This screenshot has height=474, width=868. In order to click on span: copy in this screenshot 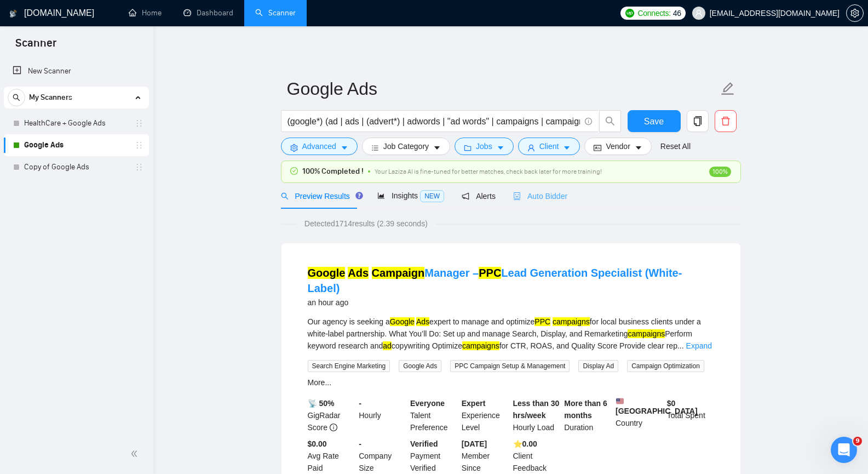, I will do `click(698, 121)`.